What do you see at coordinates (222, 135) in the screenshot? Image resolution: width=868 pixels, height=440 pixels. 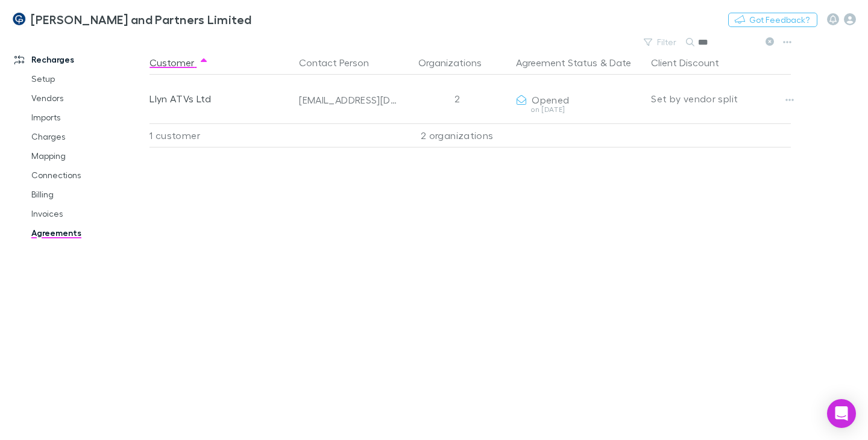 I see `div: 1 customer` at bounding box center [222, 135].